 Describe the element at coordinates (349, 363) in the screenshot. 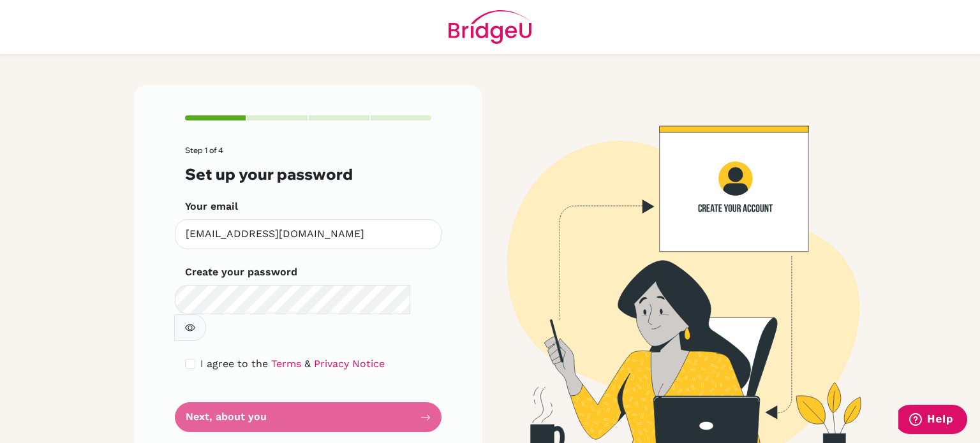

I see `a: Privacy Notice` at that location.